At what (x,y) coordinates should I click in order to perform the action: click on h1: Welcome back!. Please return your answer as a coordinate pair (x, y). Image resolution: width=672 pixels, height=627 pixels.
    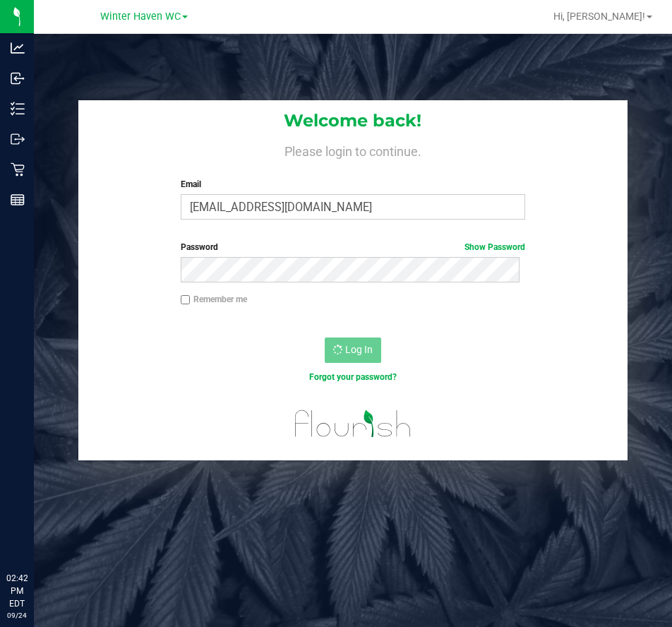
    Looking at the image, I should click on (353, 121).